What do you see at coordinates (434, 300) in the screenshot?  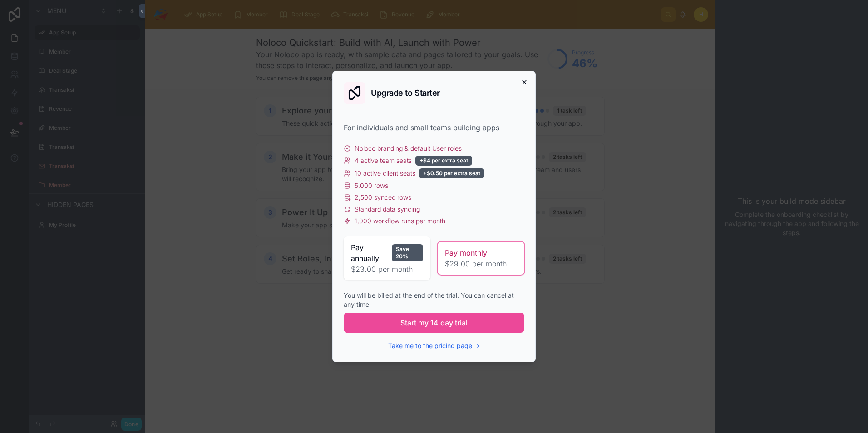 I see `div: You will be billed at the end of the trial. You can cancel at any time.` at bounding box center [434, 300].